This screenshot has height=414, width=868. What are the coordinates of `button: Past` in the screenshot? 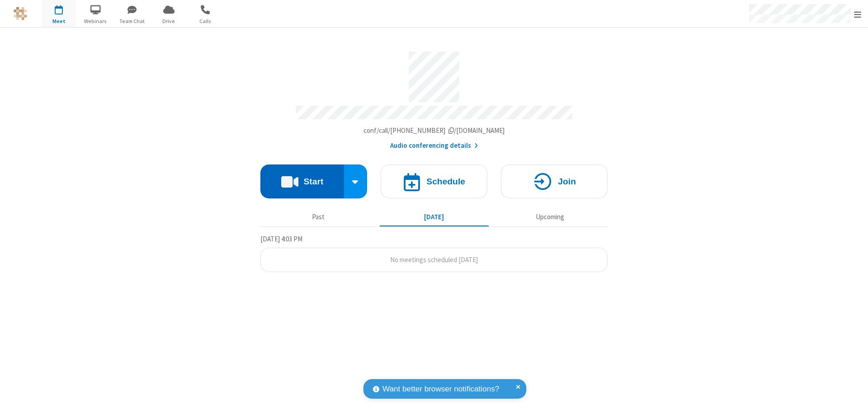 It's located at (319, 217).